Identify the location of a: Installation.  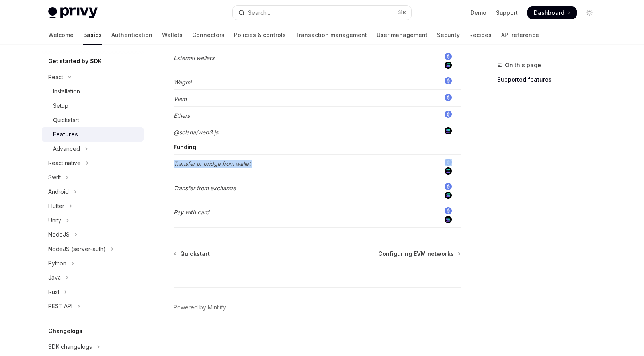
(93, 91).